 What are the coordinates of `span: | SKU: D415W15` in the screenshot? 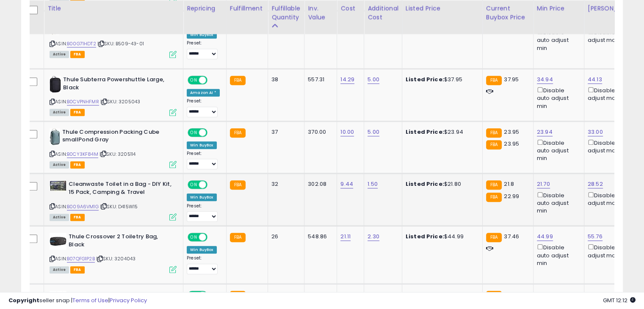 It's located at (118, 207).